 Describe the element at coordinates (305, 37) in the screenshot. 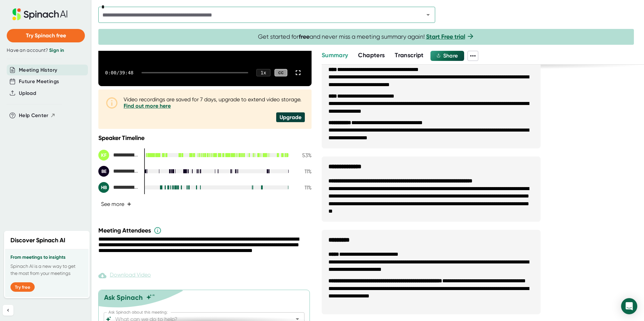

I see `b: free` at that location.